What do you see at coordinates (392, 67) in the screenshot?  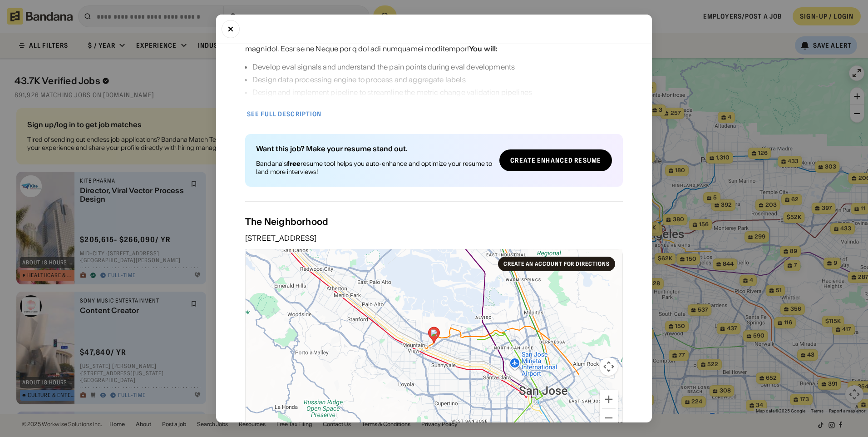 I see `div: Develop eval signals and understand the pain points during eval developments` at bounding box center [392, 67].